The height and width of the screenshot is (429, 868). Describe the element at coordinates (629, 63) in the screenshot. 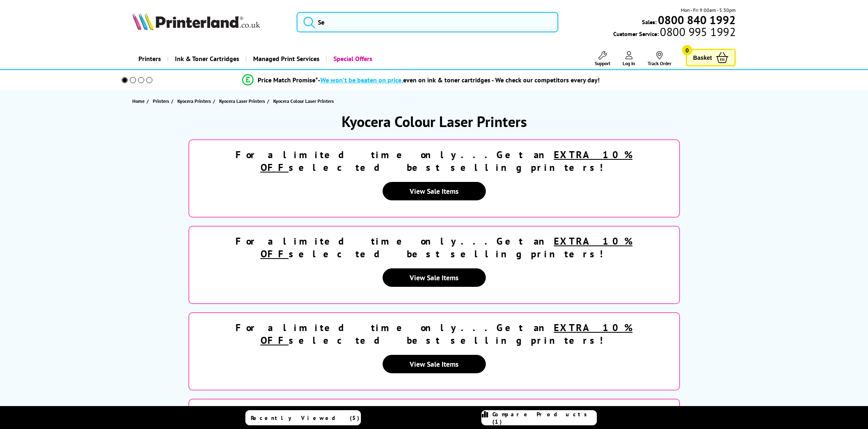

I see `span: Log In` at that location.